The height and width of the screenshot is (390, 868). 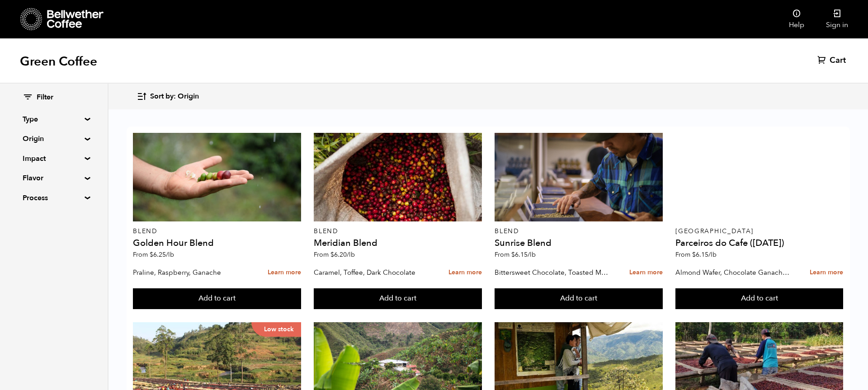 I want to click on p: Almond Wafer, Chocolate Ganache, Bing Cherry, so click(x=732, y=272).